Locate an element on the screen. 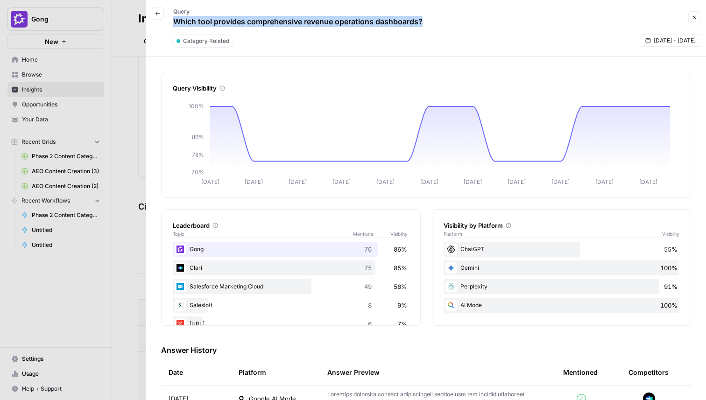 Image resolution: width=706 pixels, height=400 pixels. tspan: 100% is located at coordinates (196, 106).